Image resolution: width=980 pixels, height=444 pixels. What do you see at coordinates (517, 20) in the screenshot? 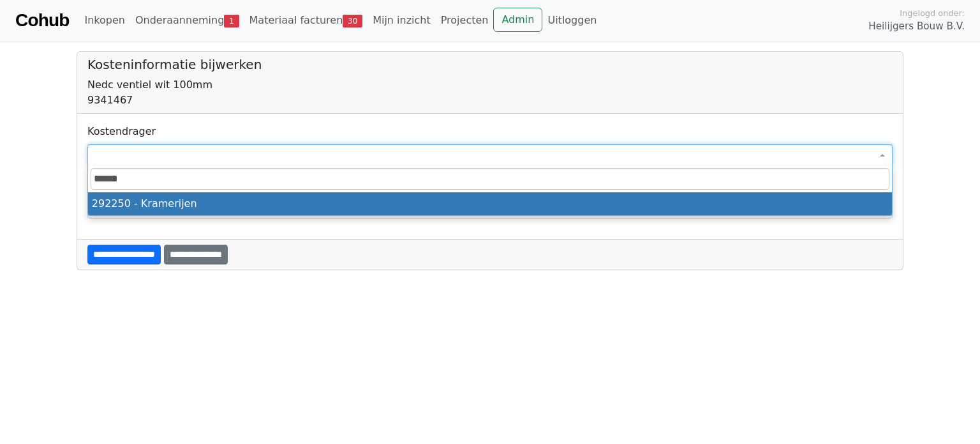
I see `a: Admin` at bounding box center [517, 20].